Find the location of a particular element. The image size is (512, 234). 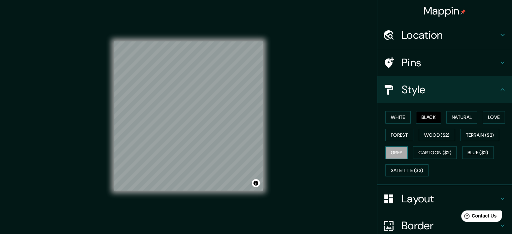

img: pin-icon.png is located at coordinates (463, 12).